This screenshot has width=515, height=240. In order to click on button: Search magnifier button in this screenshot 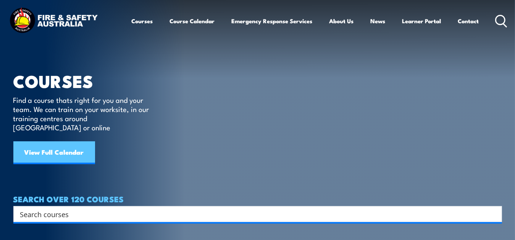, I will do `click(494, 214)`.